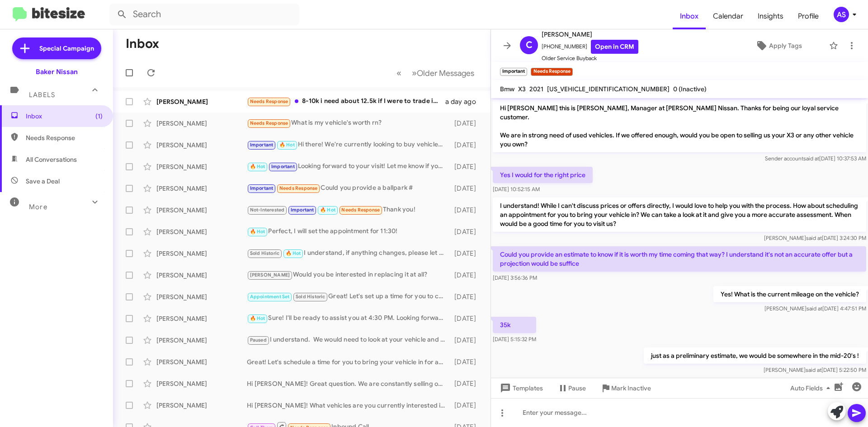 The width and height of the screenshot is (868, 427). Describe the element at coordinates (728, 16) in the screenshot. I see `a: Calendar` at that location.